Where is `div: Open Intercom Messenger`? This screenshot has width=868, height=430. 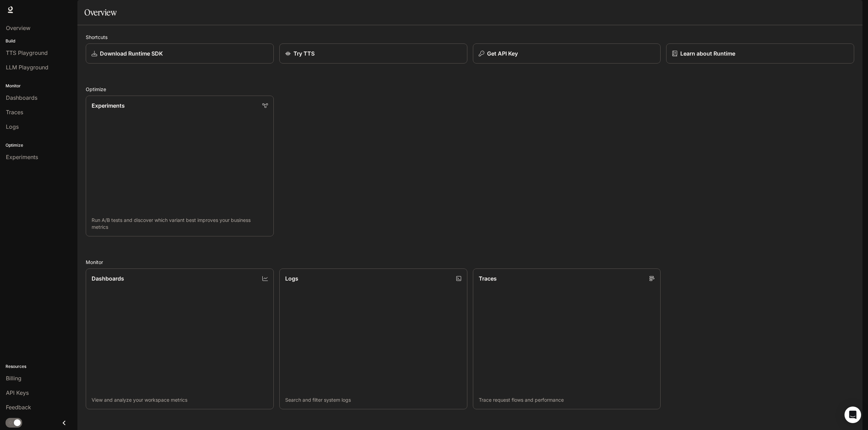 div: Open Intercom Messenger is located at coordinates (853, 415).